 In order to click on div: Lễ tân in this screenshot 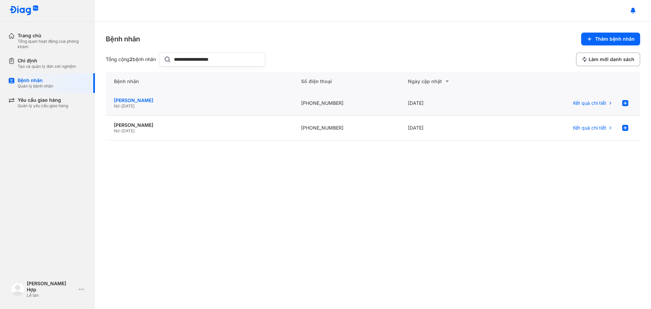, I will do `click(51, 295)`.